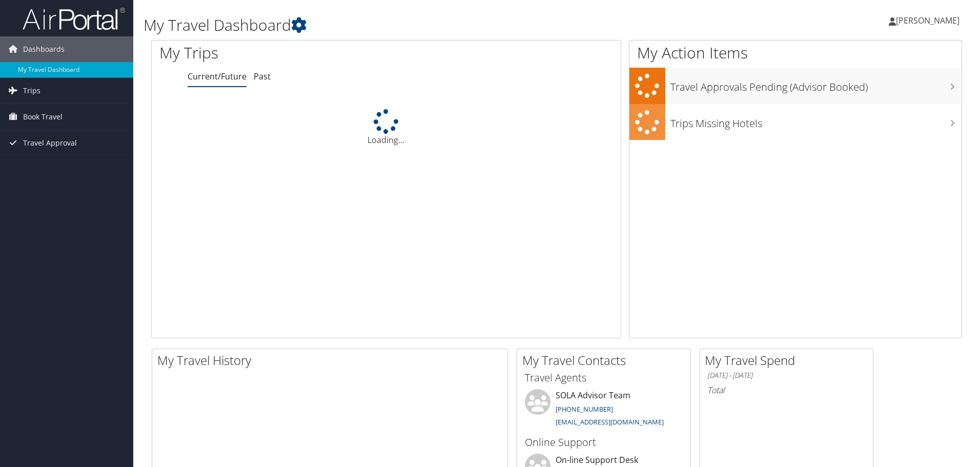 This screenshot has width=980, height=467. I want to click on h1: My Trips, so click(288, 53).